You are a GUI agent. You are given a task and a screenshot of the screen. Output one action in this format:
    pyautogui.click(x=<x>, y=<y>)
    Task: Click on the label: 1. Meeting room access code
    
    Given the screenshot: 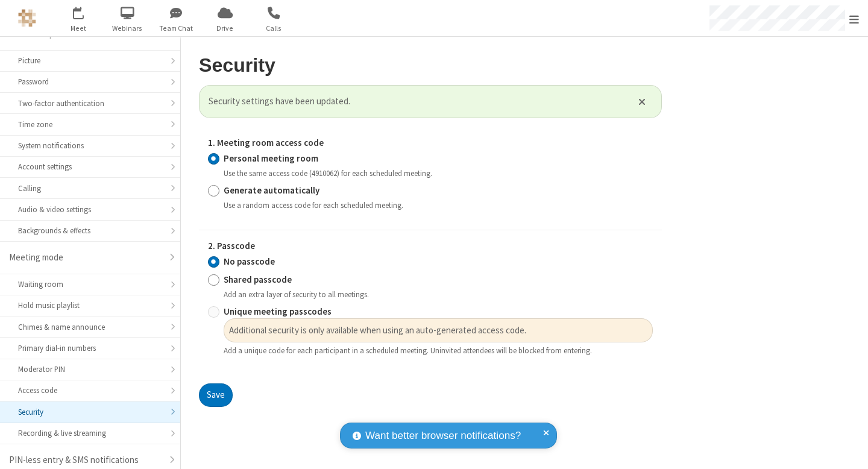 What is the action you would take?
    pyautogui.click(x=430, y=142)
    